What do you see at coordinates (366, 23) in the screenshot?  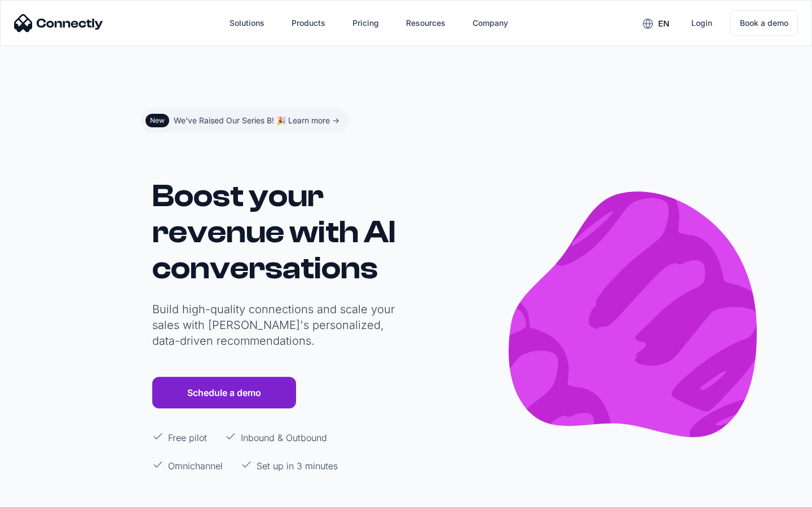 I see `a: Pricing` at bounding box center [366, 23].